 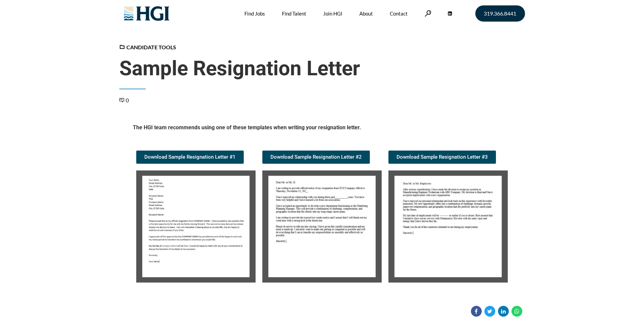 What do you see at coordinates (490, 311) in the screenshot?
I see `a: Share on Twitter` at bounding box center [490, 311].